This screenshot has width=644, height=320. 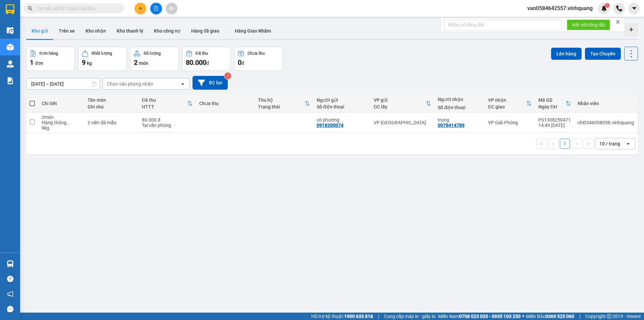 I want to click on span: plus, so click(x=141, y=9).